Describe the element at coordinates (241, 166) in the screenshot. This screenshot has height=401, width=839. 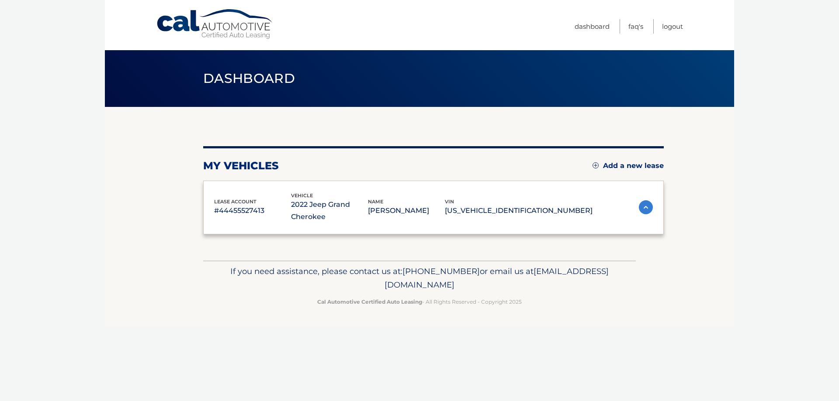
I see `h2: my vehicles` at that location.